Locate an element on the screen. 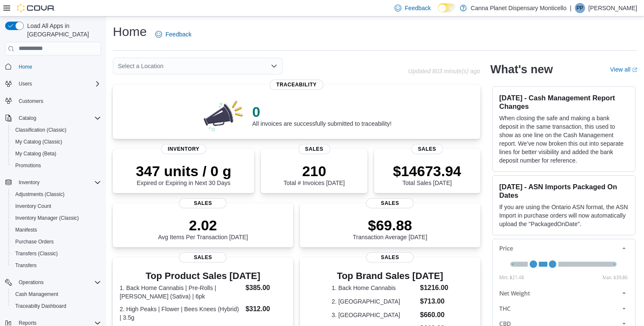 The width and height of the screenshot is (644, 326). div: Parth Patel is located at coordinates (580, 8).